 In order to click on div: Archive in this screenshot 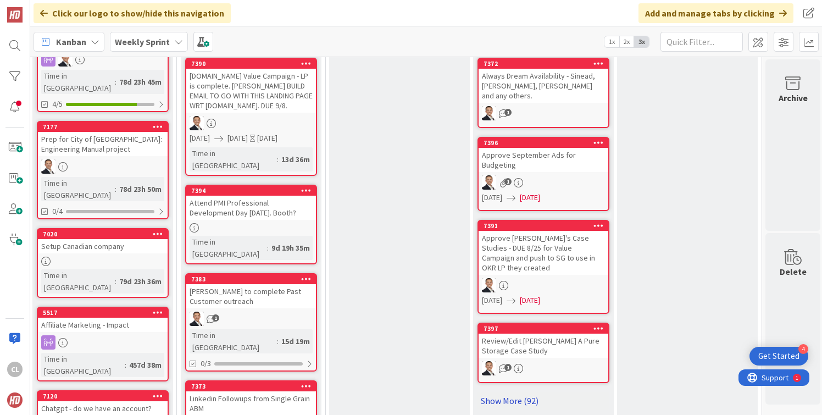, I will do `click(792, 98)`.